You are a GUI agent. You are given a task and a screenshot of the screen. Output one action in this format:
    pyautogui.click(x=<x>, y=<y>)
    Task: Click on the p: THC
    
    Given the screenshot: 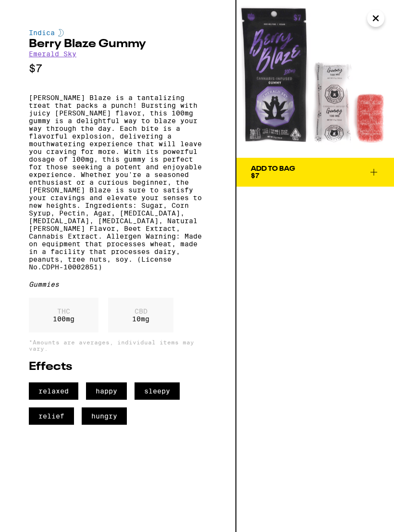 What is the action you would take?
    pyautogui.click(x=64, y=311)
    